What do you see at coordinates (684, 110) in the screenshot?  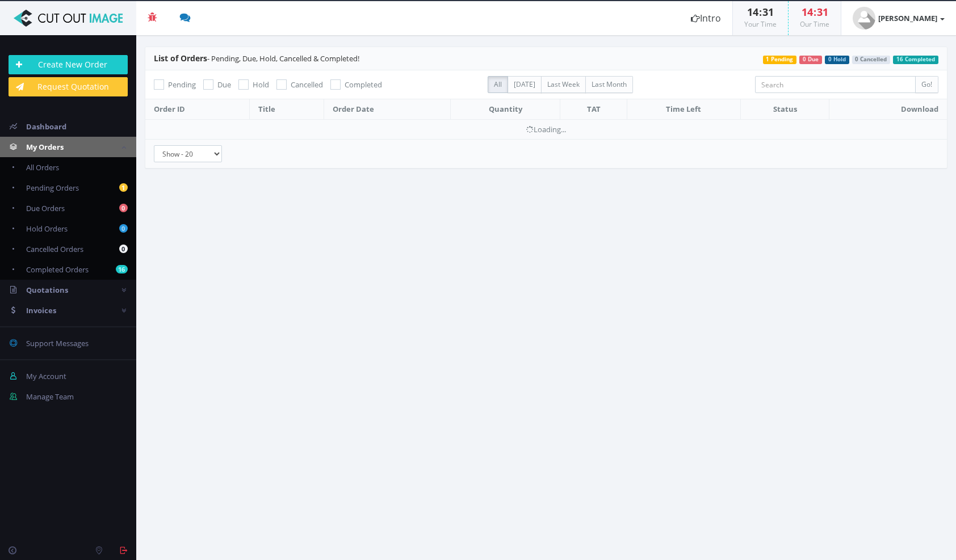 I see `th: Time Left` at bounding box center [684, 110].